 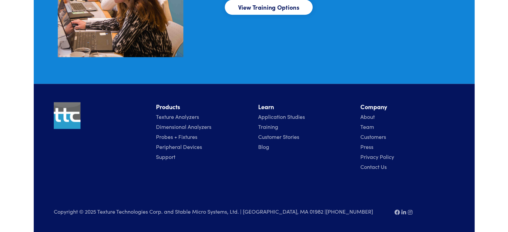 I want to click on a: Support, so click(x=166, y=157).